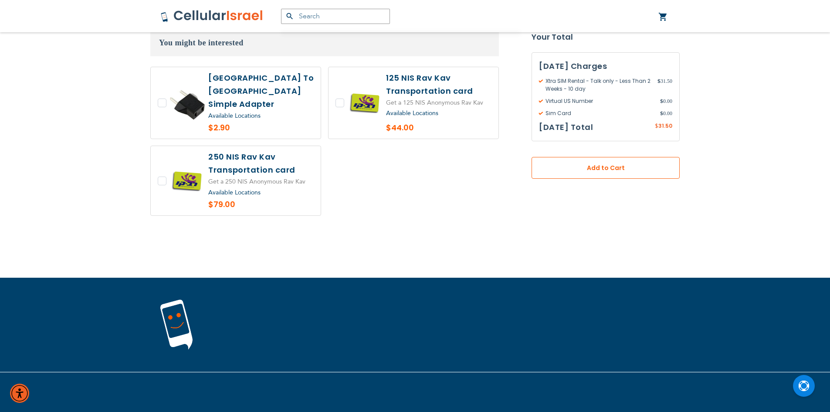  I want to click on button: Add to Cart, so click(606, 168).